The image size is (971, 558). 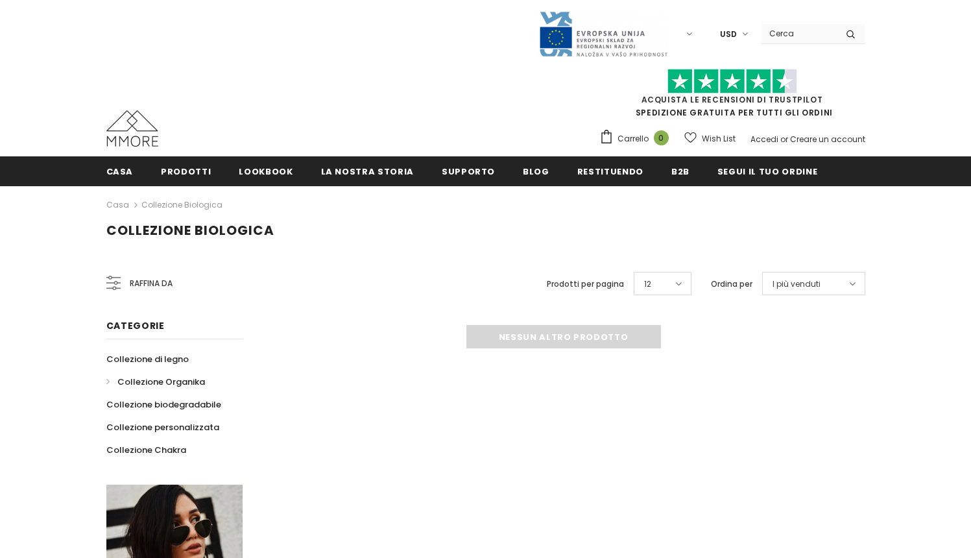 I want to click on a: Carrello 0, so click(x=637, y=139).